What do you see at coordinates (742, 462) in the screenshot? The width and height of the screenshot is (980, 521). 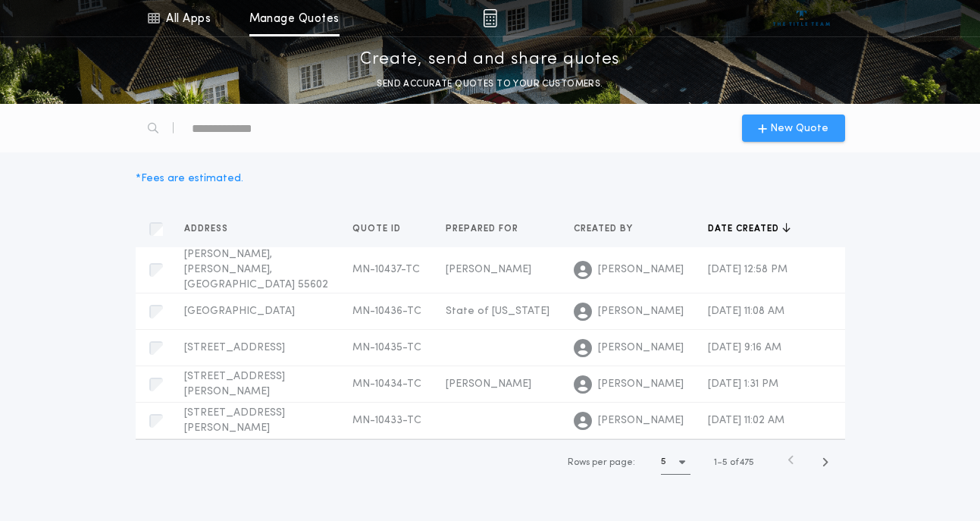 I see `span: of 475` at bounding box center [742, 462].